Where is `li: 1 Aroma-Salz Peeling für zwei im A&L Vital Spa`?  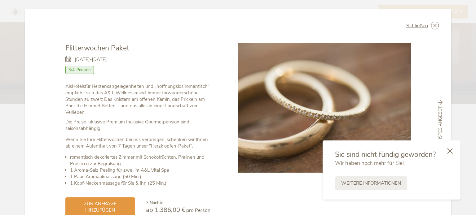 li: 1 Aroma-Salz Peeling für zwei im A&L Vital Spa is located at coordinates (140, 171).